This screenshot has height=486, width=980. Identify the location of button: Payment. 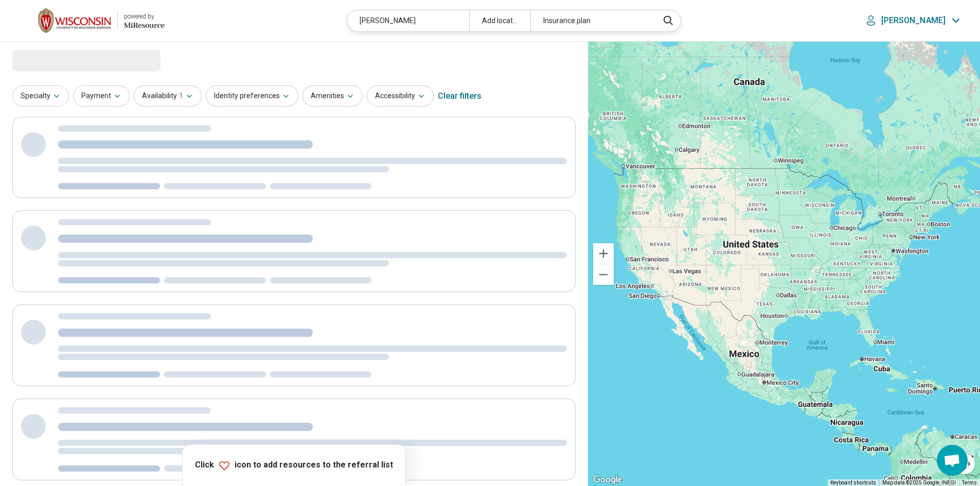
(101, 95).